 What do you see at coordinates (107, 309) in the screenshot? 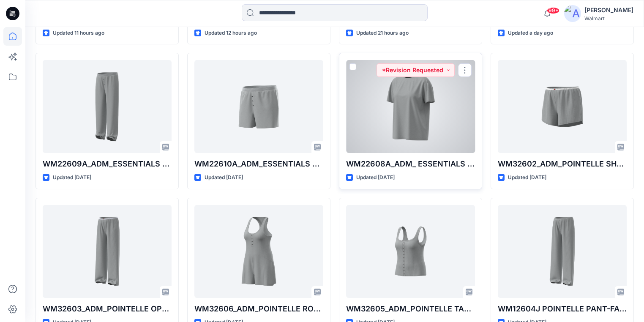
I see `p: WM32603_ADM_POINTELLE OPEN PANT` at bounding box center [107, 309].